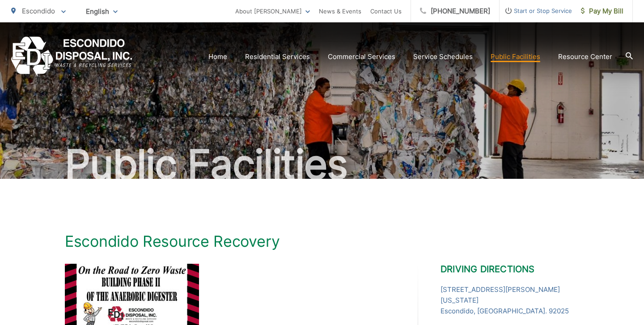 The image size is (644, 325). Describe the element at coordinates (340, 11) in the screenshot. I see `a: News & Events` at that location.